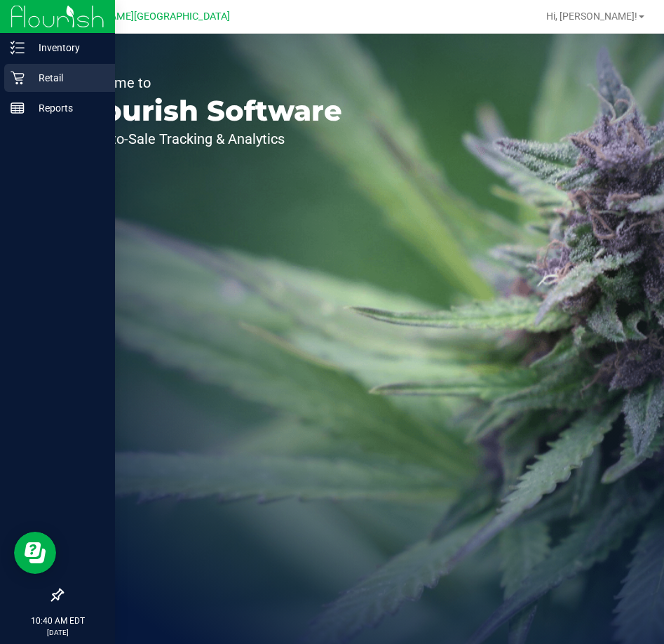  Describe the element at coordinates (209, 139) in the screenshot. I see `p: Seed-to-Sale Tracking & Analytics` at that location.